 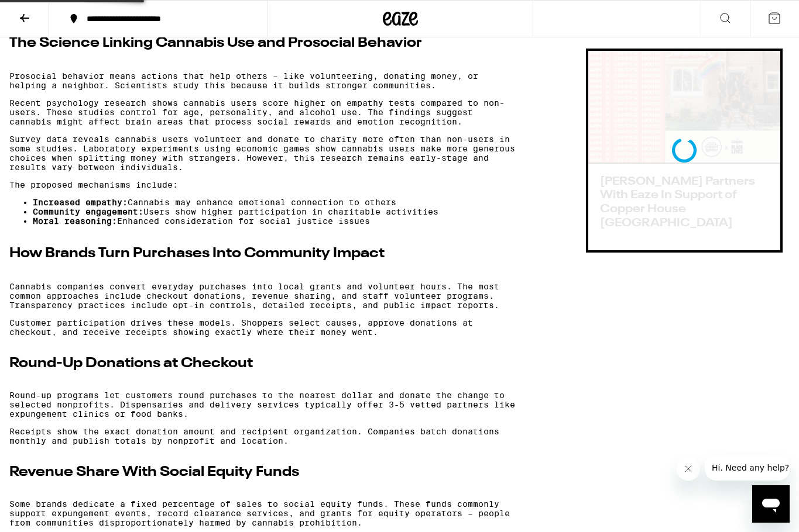 I want to click on p: Receipts show the exact donation amount and recipient organization. Companies batch donations mon..., so click(x=262, y=437).